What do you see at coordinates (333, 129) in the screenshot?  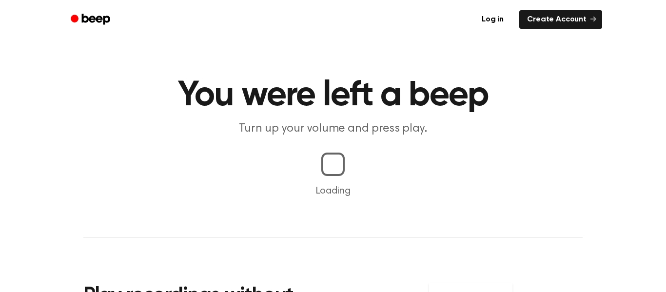 I see `p: Turn up your volume and press play.` at bounding box center [333, 129].